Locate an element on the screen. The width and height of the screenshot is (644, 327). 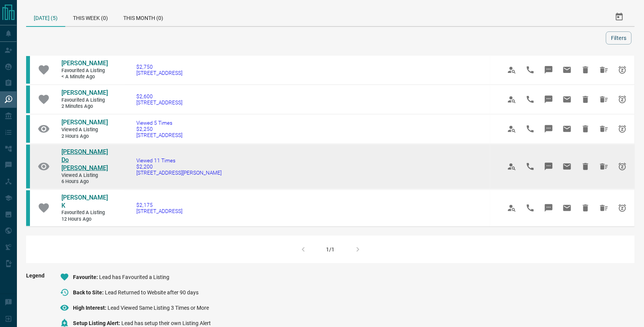
span: $2,600 is located at coordinates (159, 97).